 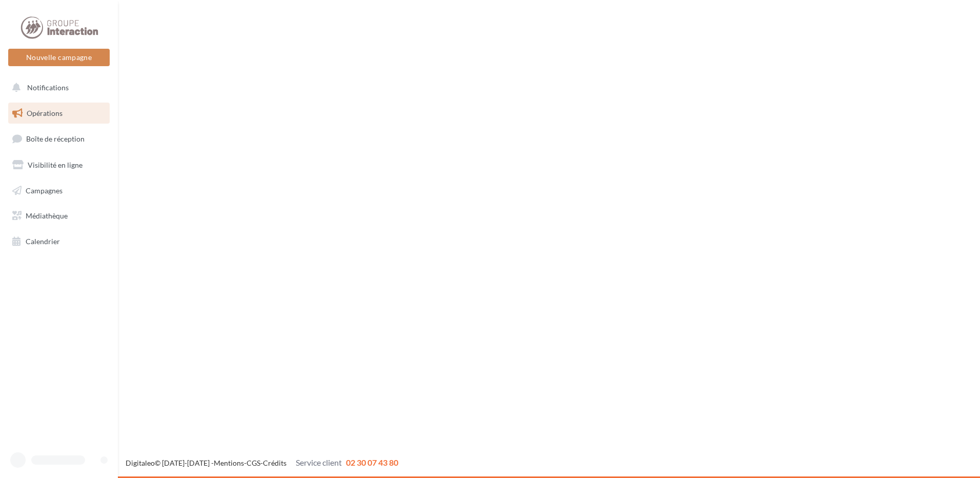 I want to click on span: Calendrier, so click(x=43, y=241).